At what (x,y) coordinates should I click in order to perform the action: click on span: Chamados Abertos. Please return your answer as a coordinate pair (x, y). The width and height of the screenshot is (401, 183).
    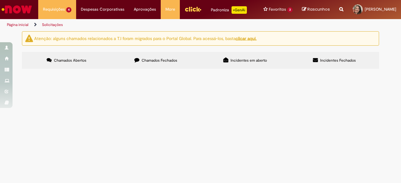
    Looking at the image, I should click on (70, 61).